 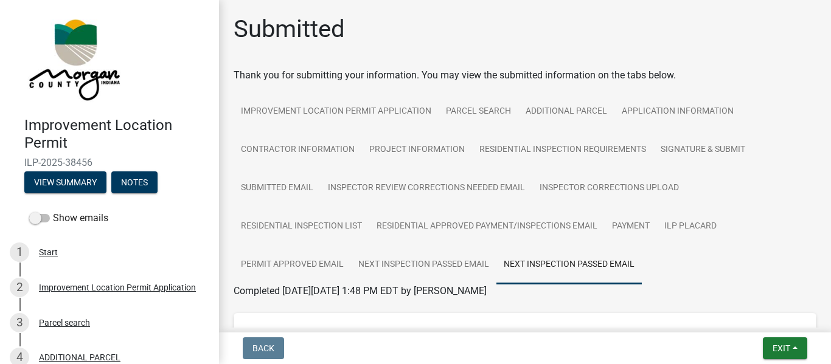 What do you see at coordinates (336, 112) in the screenshot?
I see `a: Improvement Location Permit Application` at bounding box center [336, 112].